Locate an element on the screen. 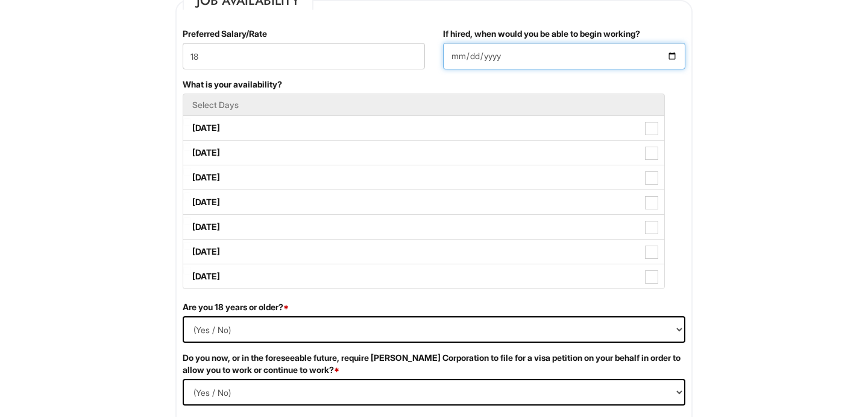  input: Preferred Salary/Rate is located at coordinates (304, 56).